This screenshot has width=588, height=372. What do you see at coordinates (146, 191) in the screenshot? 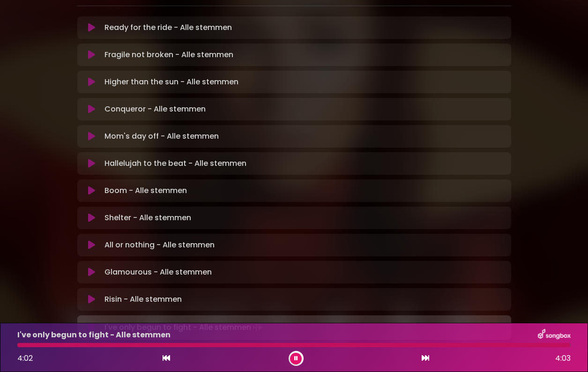
I see `p: Boom - Alle stemmen` at bounding box center [146, 191].